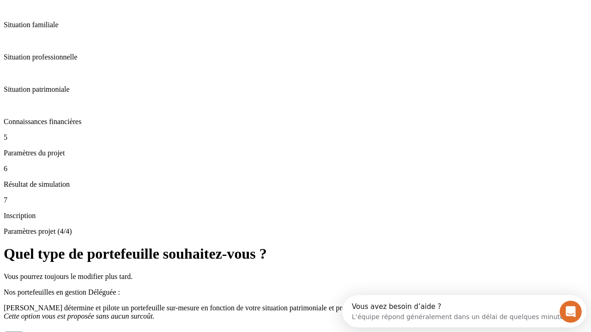  What do you see at coordinates (129, 16) in the screenshot?
I see `div: Ouvrir le Messenger Intercom` at bounding box center [129, 16].